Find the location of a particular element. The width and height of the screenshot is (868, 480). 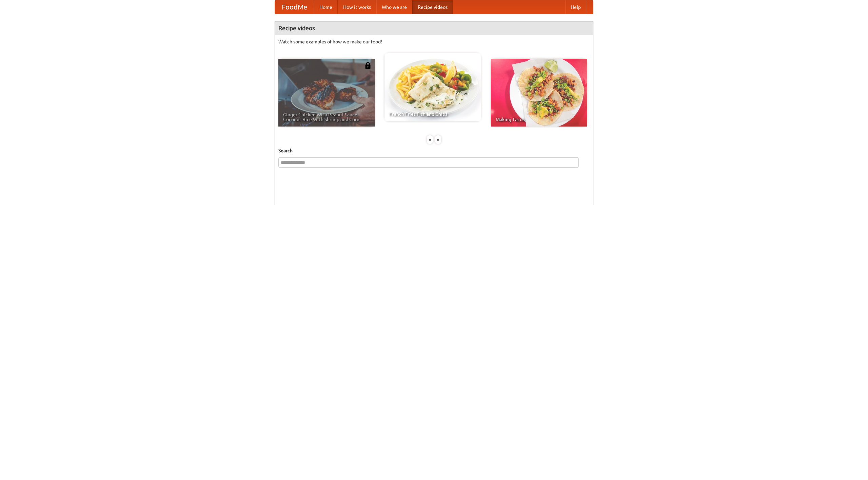

a: French Fries Fish and Chips is located at coordinates (433, 87).